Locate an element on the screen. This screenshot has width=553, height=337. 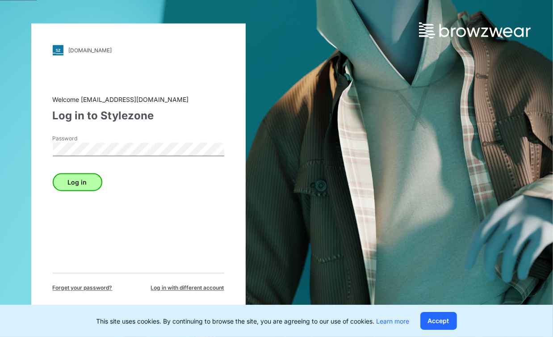
span: Forget your password? is located at coordinates (83, 288).